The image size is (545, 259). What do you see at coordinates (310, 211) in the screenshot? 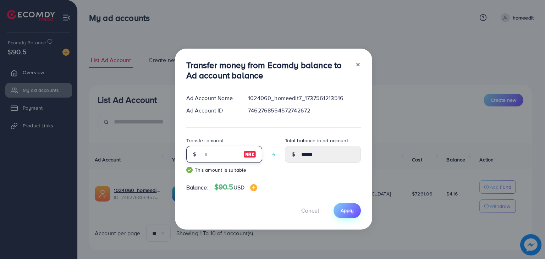
I see `span: Cancel` at bounding box center [310, 211].